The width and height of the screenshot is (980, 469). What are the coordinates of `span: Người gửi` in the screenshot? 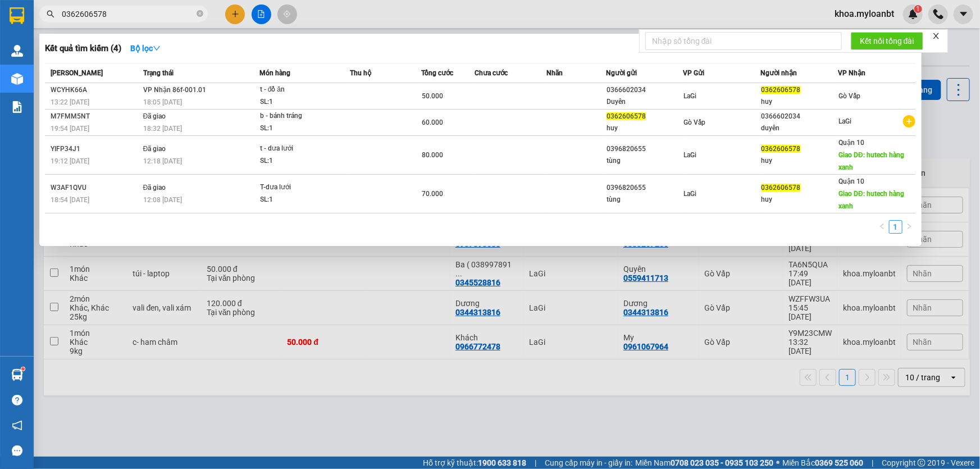 It's located at (621, 73).